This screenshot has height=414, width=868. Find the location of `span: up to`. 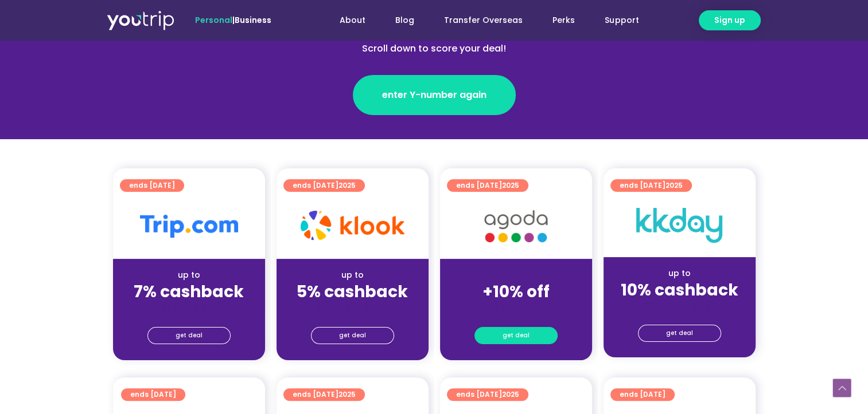

span: up to is located at coordinates (516, 275).